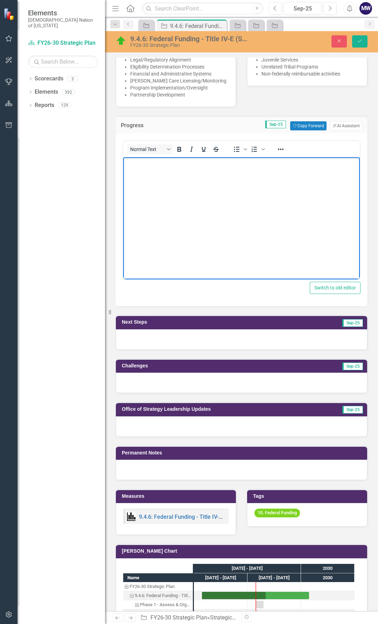 Image resolution: width=378 pixels, height=624 pixels. Describe the element at coordinates (302, 8) in the screenshot. I see `button: Sep-25` at that location.